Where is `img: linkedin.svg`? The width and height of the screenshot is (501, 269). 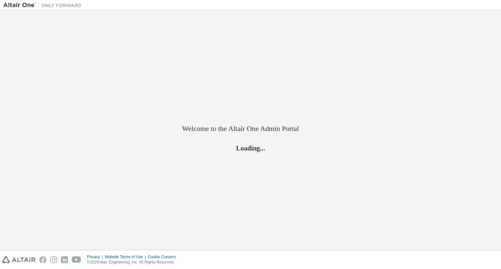
img: linkedin.svg is located at coordinates (64, 260).